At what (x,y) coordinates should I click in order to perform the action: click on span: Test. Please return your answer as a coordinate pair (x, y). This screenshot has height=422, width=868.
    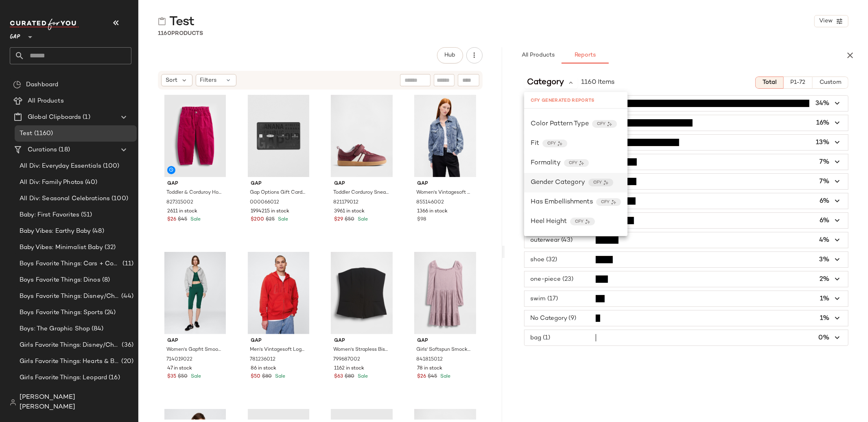
    Looking at the image, I should click on (26, 134).